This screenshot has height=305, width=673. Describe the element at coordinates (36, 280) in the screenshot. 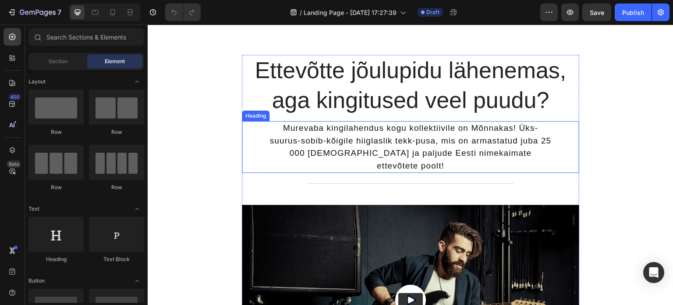

I see `span: Button` at that location.